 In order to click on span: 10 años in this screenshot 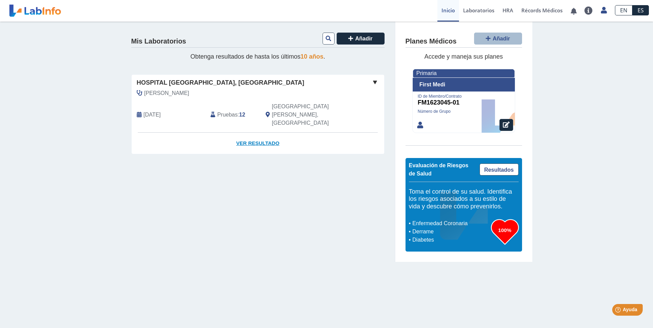, I will do `click(312, 57)`.